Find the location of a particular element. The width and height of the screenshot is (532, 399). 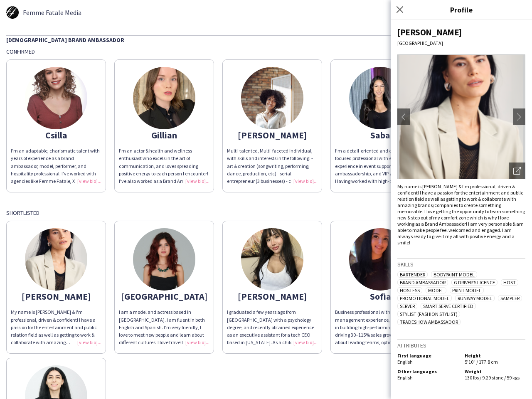

span: Bodypaint Model is located at coordinates (454, 274).